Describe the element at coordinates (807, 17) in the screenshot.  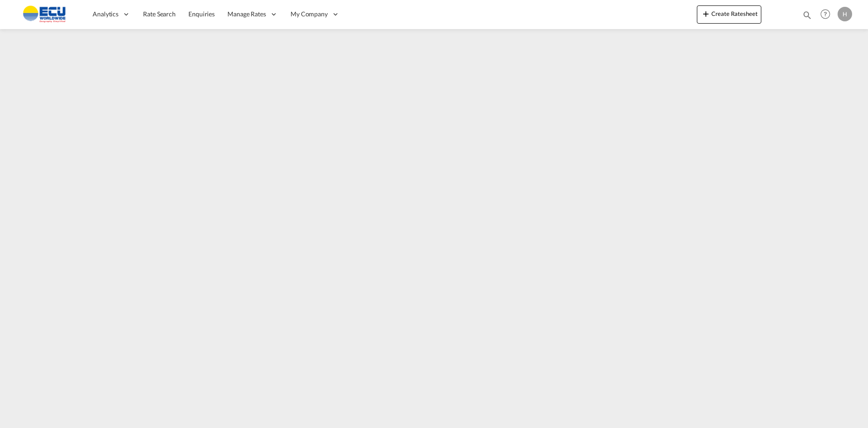
I see `div: icon-magnify` at that location.